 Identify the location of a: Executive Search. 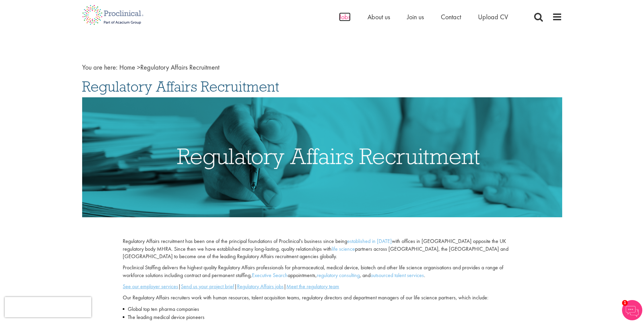
(269, 275).